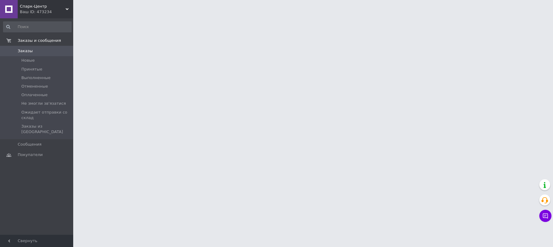  Describe the element at coordinates (30, 144) in the screenshot. I see `span: Сообщения` at that location.